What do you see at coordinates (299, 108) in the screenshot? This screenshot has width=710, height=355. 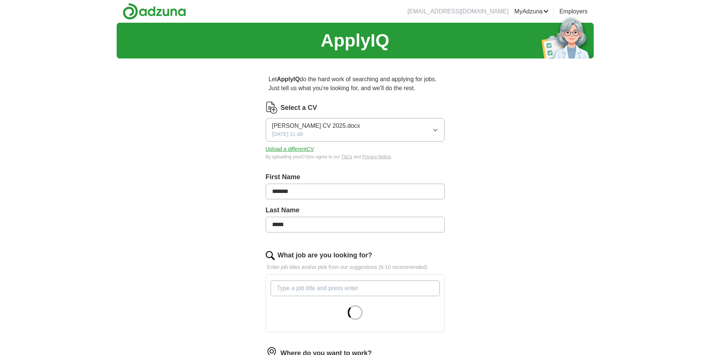 I see `label: Select a CV` at bounding box center [299, 108].